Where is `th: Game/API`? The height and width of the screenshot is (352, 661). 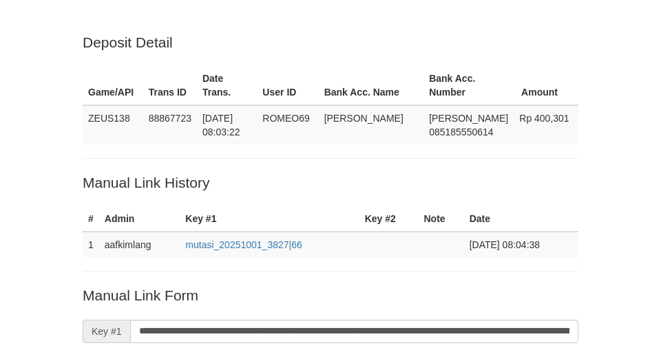 th: Game/API is located at coordinates (113, 85).